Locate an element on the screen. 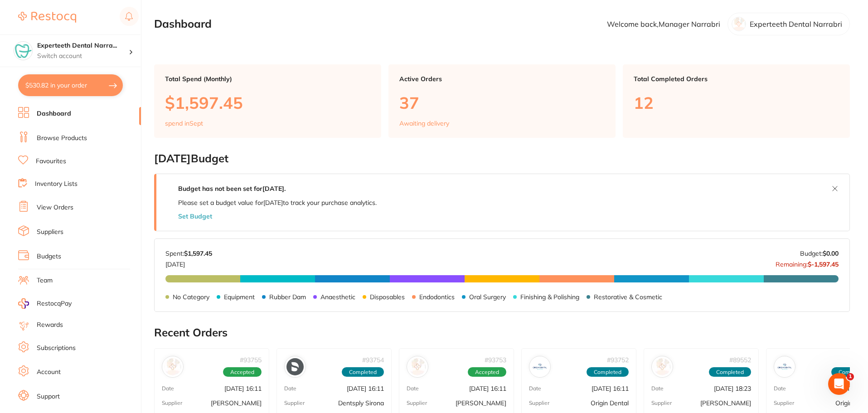 The height and width of the screenshot is (413, 868). p: # 93754 is located at coordinates (373, 360).